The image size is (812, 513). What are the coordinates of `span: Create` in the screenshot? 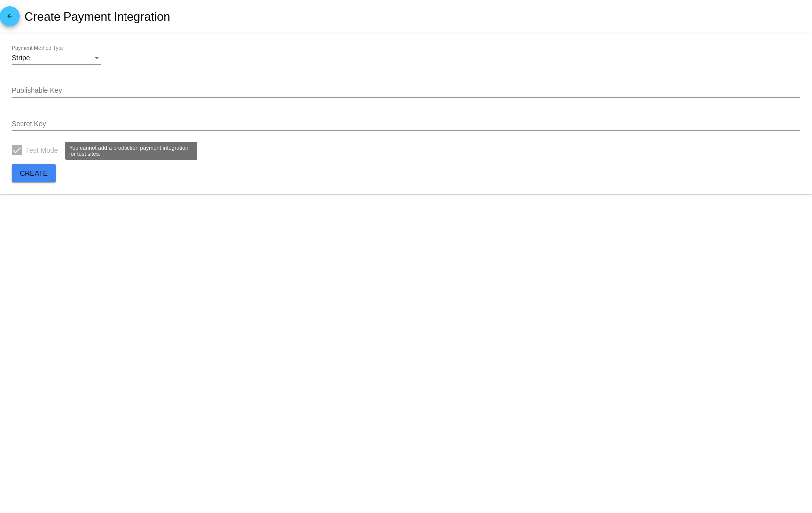 It's located at (34, 173).